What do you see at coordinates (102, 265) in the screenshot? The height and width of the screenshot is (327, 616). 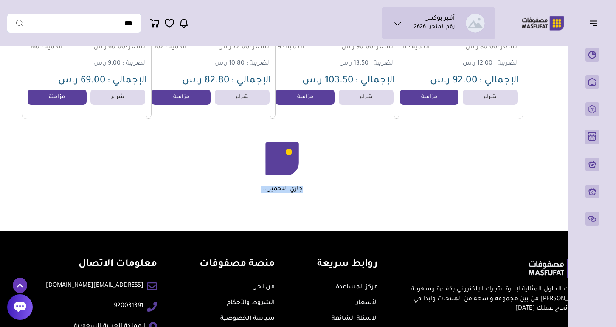 I see `h4: معلومات الاتصال` at bounding box center [102, 265].